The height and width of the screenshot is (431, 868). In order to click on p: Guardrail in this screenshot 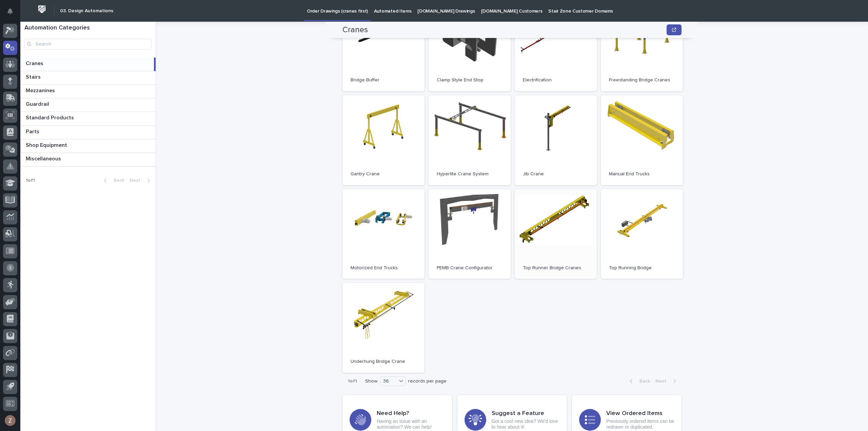, I will do `click(38, 103)`.